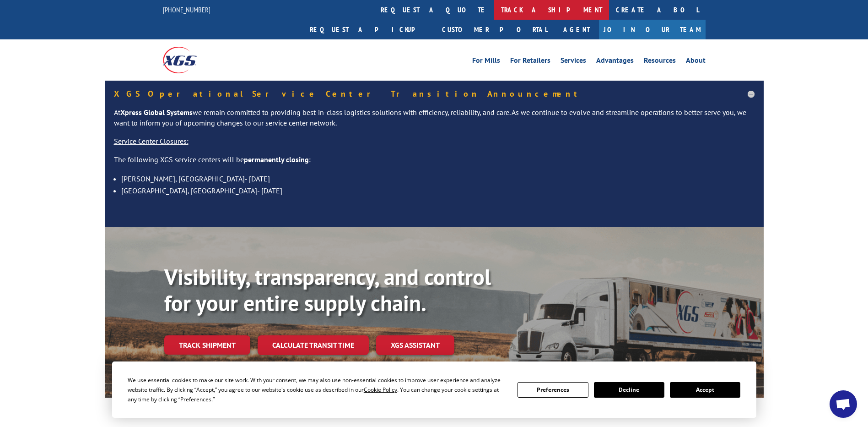 This screenshot has width=868, height=427. Describe the element at coordinates (313, 344) in the screenshot. I see `a: Calculate transit time` at that location.